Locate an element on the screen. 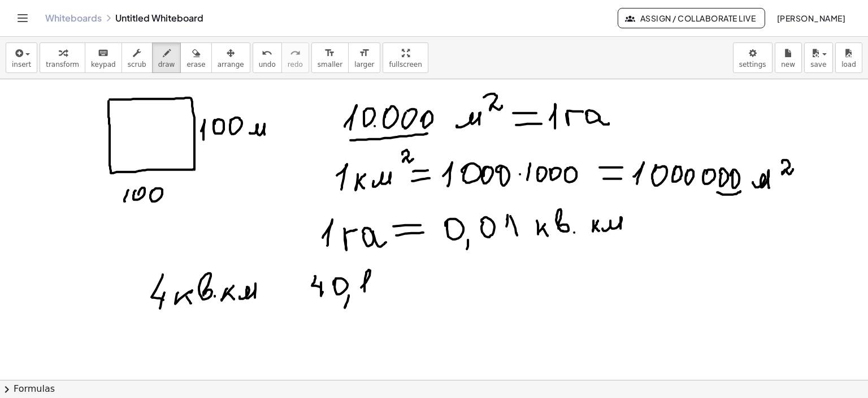  button: keyboardkeypad is located at coordinates (103, 58).